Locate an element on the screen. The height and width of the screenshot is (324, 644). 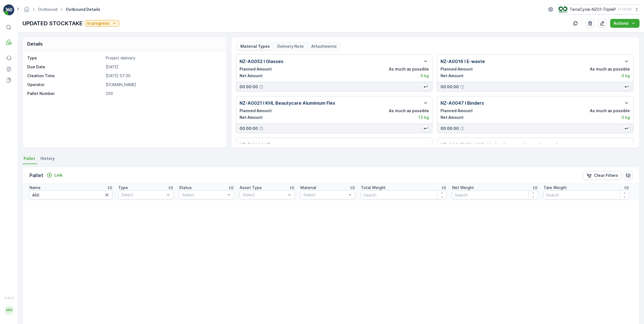
p: Operator is located at coordinates (65, 85).